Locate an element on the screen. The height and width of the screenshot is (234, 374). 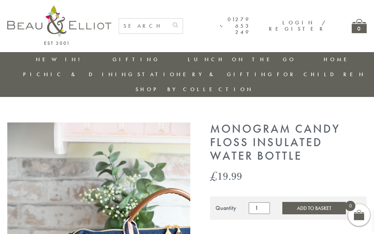
a: Stationery & Gifting is located at coordinates (205, 74).